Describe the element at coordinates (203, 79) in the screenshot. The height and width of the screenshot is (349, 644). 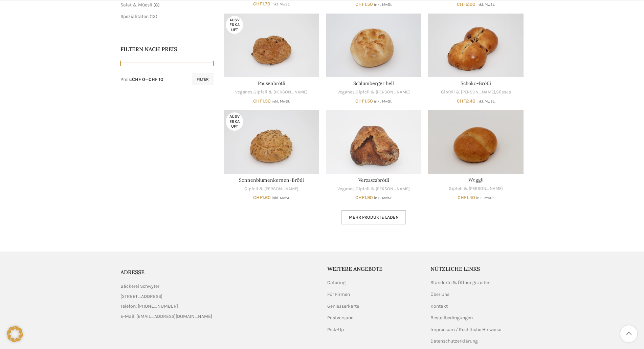
I see `button: Filter` at that location.